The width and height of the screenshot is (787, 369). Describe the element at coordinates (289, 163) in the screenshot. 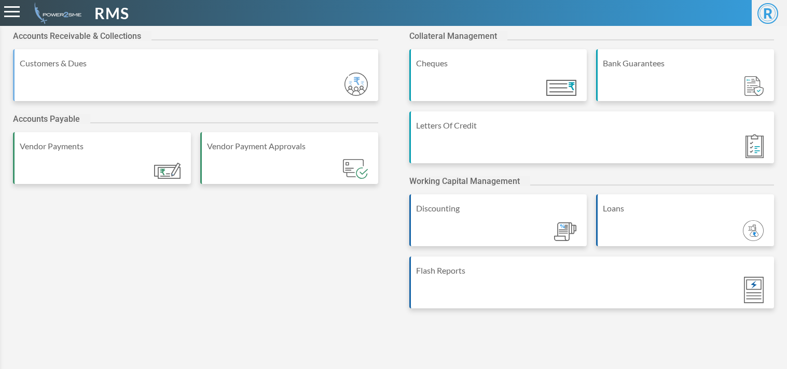

I see `a: Vendor Payment Approvals Module_ic` at that location.